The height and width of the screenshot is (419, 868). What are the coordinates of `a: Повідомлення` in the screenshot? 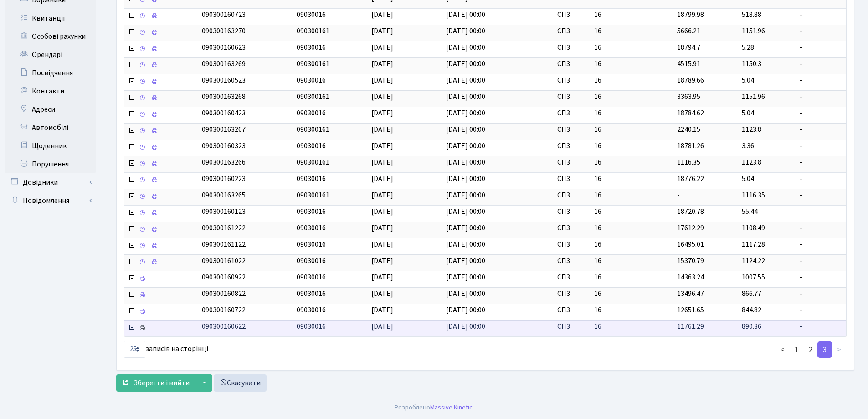 It's located at (51, 201).